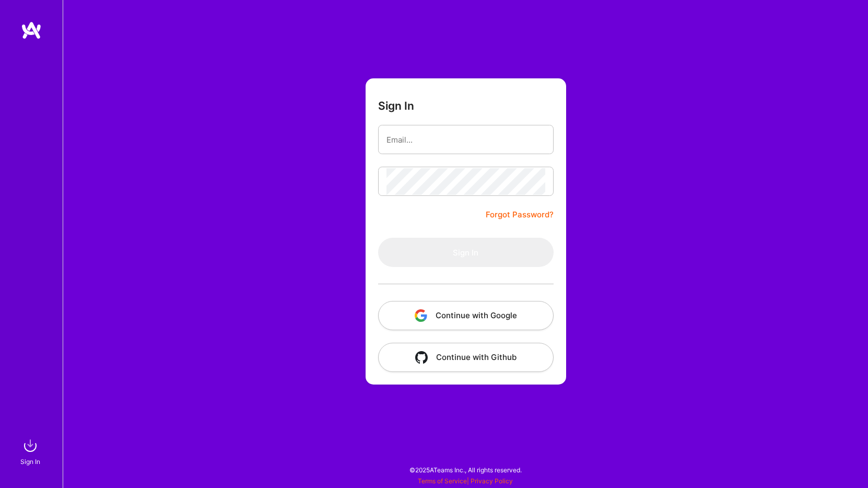  Describe the element at coordinates (466, 139) in the screenshot. I see `input: Email...` at that location.